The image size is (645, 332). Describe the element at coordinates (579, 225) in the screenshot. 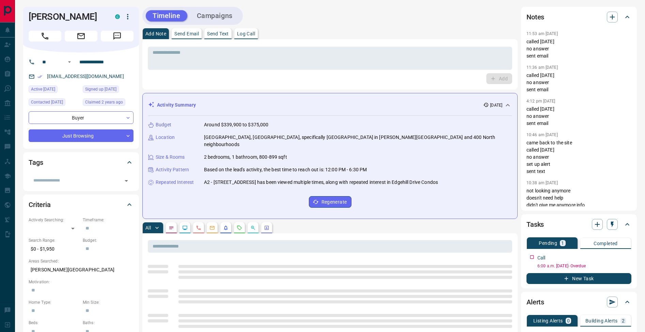

I see `div: Tasks` at that location.